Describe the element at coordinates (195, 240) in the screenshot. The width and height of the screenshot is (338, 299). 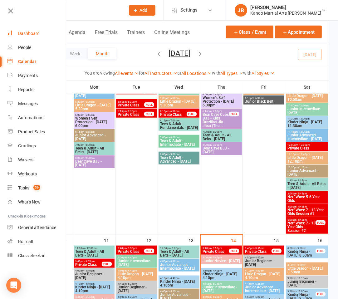
I see `div: 13` at that location.